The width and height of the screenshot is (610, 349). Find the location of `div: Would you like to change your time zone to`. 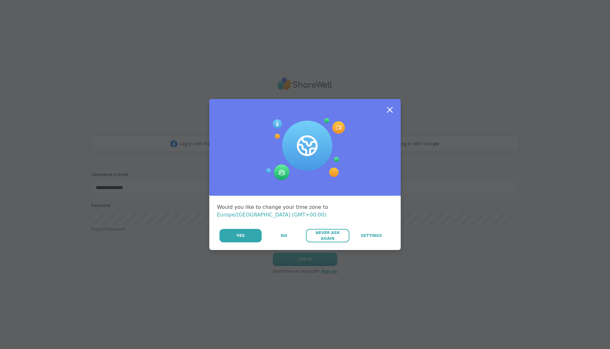

div: Would you like to change your time zone to is located at coordinates (305, 211).